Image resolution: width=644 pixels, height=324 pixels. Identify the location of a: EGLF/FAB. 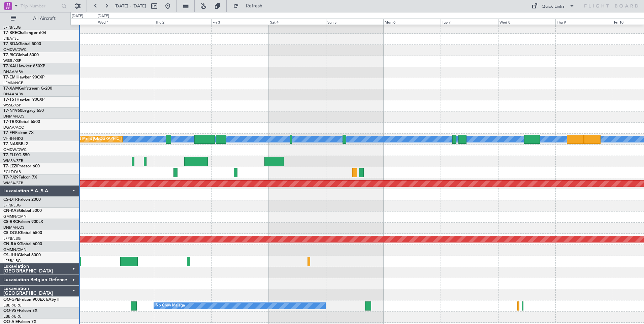
(12, 172).